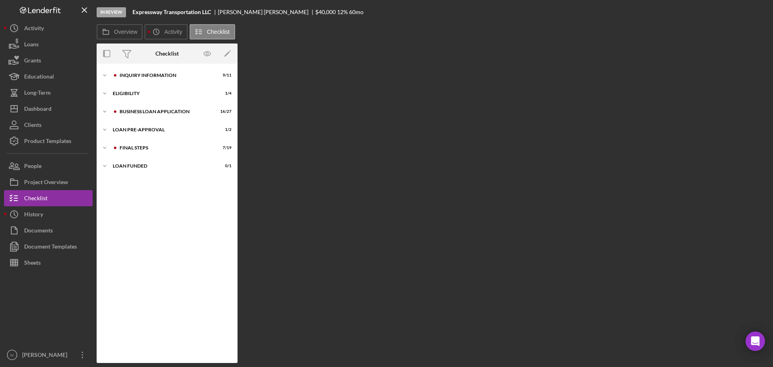  What do you see at coordinates (48, 93) in the screenshot?
I see `button: Long-Term` at bounding box center [48, 93].